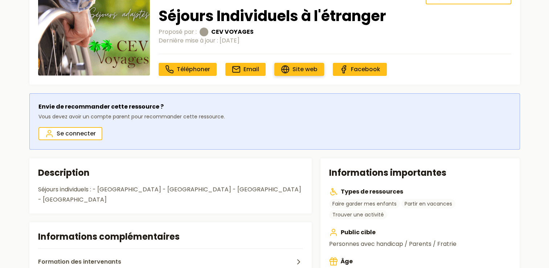 This screenshot has width=549, height=268. Describe the element at coordinates (419, 232) in the screenshot. I see `h3: Public cible` at that location.